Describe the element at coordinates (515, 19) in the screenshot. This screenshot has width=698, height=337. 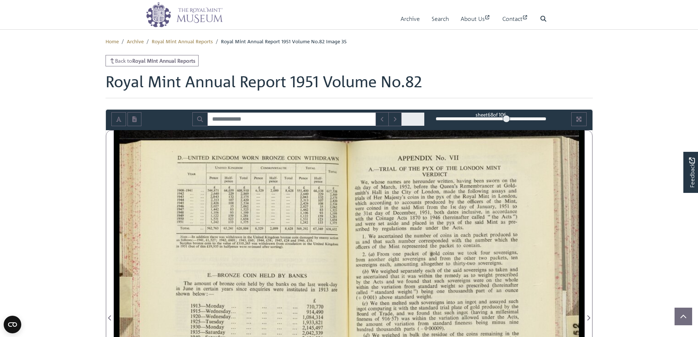
I see `a: Contact` at that location.